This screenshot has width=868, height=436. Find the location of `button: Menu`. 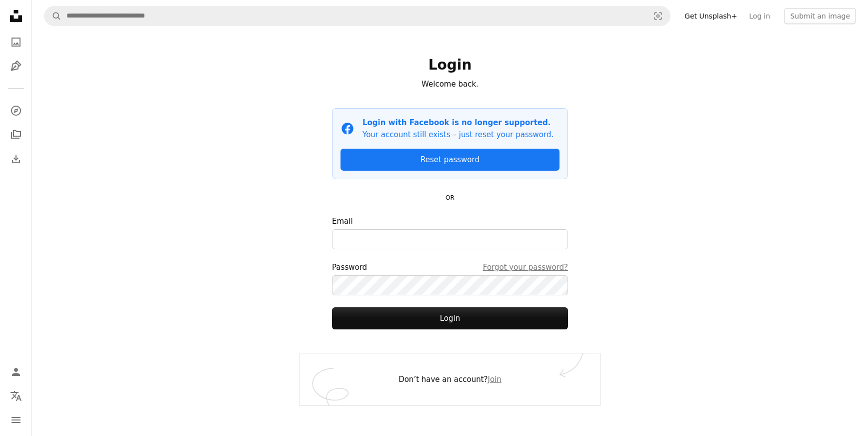

button: Menu is located at coordinates (16, 420).